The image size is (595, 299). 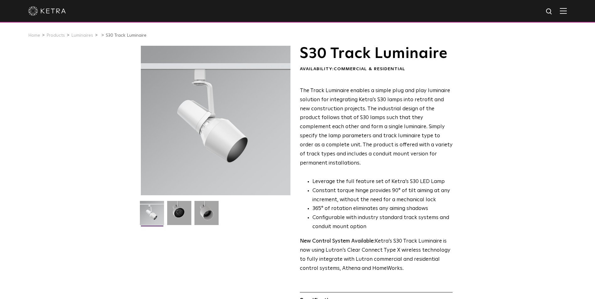 What do you see at coordinates (563, 11) in the screenshot?
I see `img: Hamburger%20Nav.svg` at bounding box center [563, 11].